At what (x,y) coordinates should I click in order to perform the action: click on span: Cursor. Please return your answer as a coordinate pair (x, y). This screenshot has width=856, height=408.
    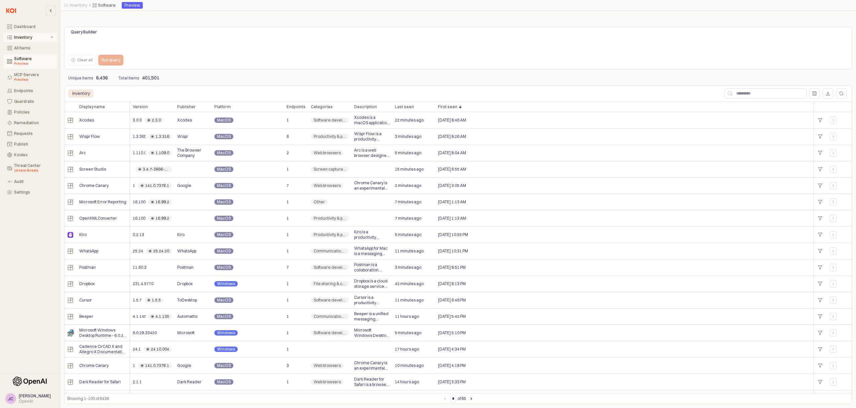
    Looking at the image, I should click on (86, 300).